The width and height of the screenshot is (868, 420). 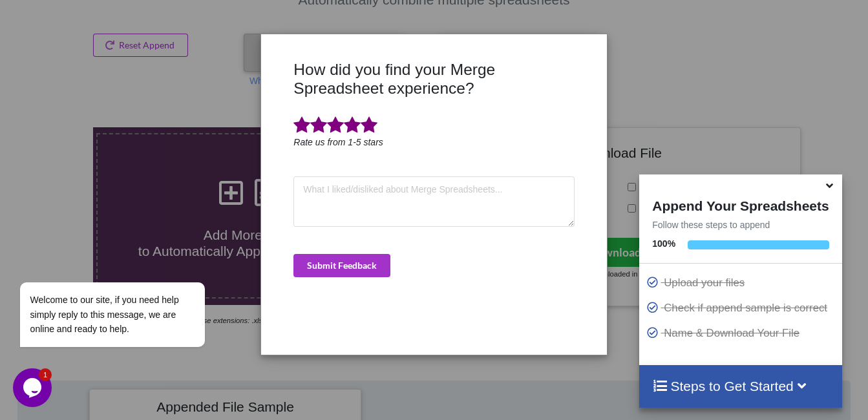 I want to click on b: 100 %, so click(x=664, y=244).